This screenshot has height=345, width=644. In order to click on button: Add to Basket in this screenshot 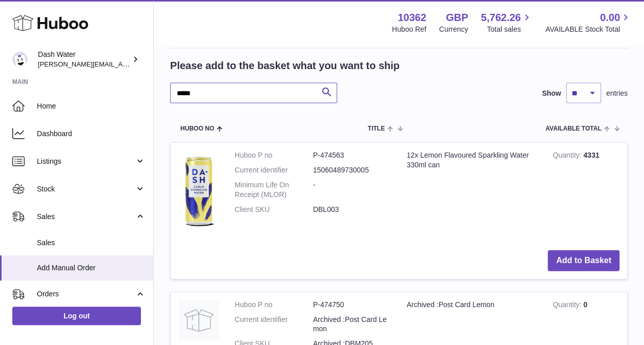, I will do `click(583, 261)`.